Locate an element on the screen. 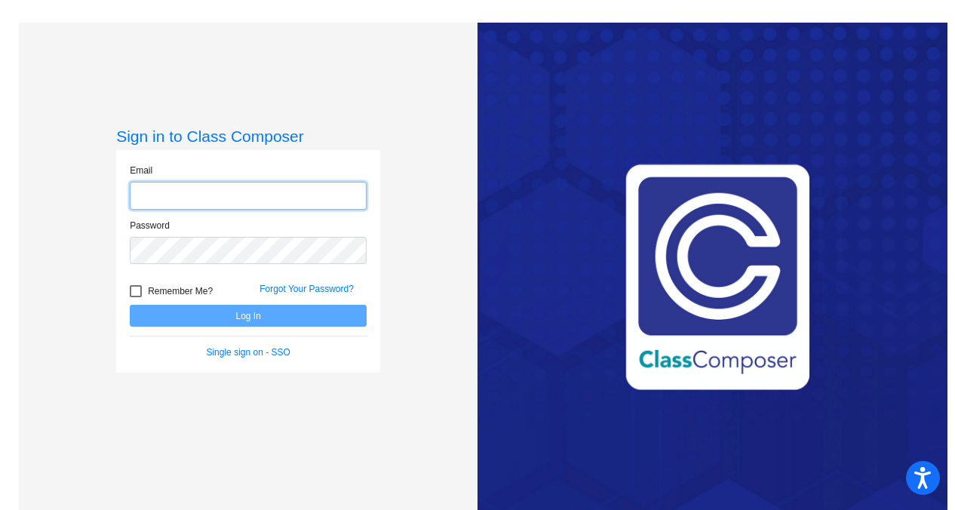  label: Password is located at coordinates (149, 226).